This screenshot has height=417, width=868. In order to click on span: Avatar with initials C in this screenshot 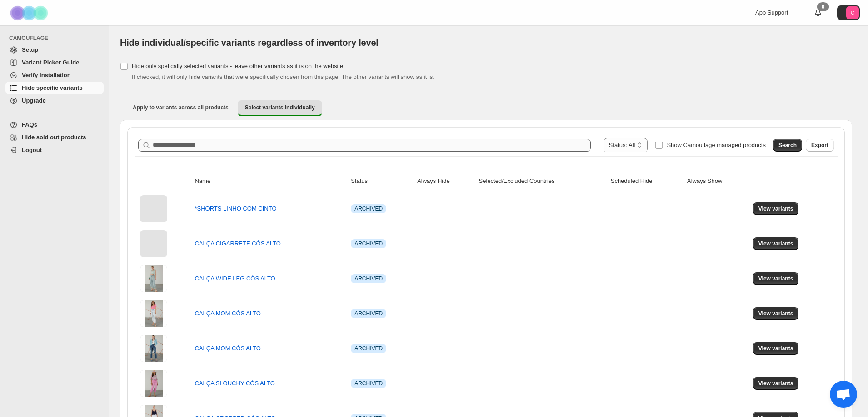, I will do `click(853, 12)`.